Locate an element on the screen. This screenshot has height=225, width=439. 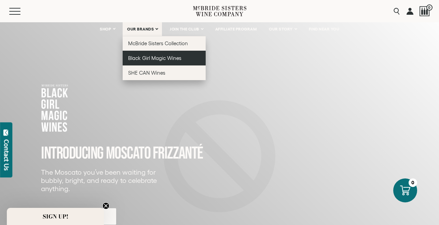
a: Black Girl Magic Wines is located at coordinates (164, 58).